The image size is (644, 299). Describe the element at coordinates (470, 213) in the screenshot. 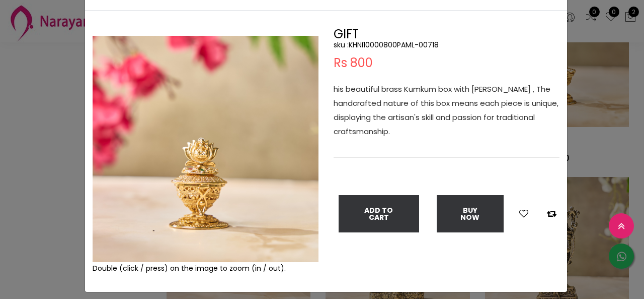

I see `button: Buy Now` at that location.